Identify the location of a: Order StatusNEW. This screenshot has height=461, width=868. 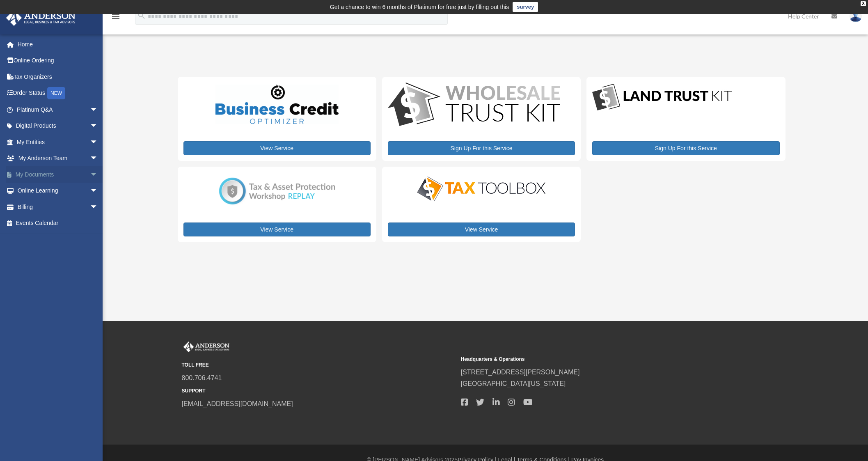
(58, 93).